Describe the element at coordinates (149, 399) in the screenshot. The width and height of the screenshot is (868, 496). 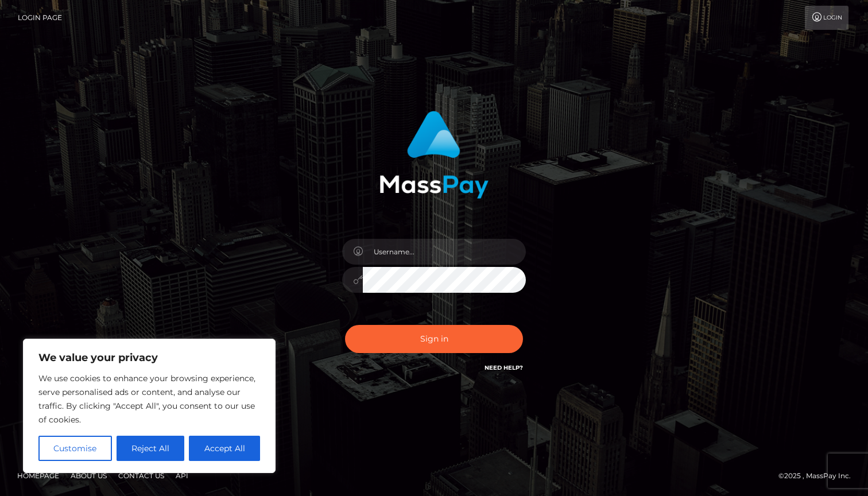
I see `p: We use cookies to enhance your browsing experience, serve personalised ads or content, and analys...` at that location.